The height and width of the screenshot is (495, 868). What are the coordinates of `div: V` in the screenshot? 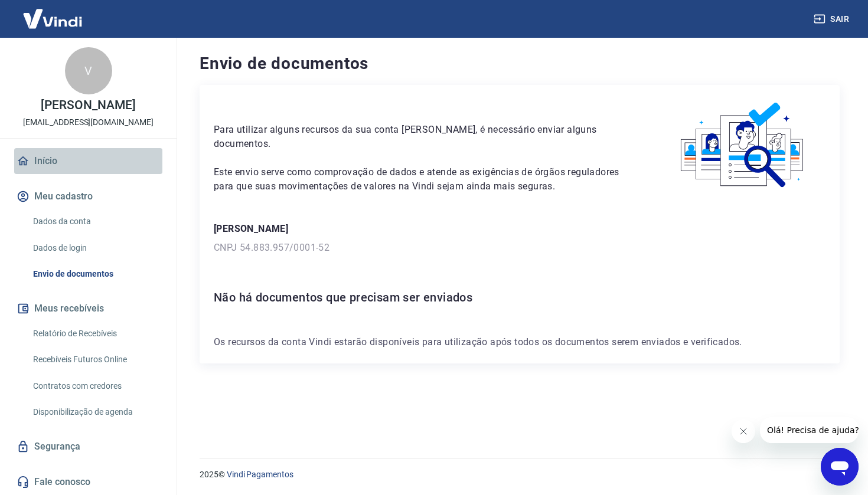 It's located at (89, 71).